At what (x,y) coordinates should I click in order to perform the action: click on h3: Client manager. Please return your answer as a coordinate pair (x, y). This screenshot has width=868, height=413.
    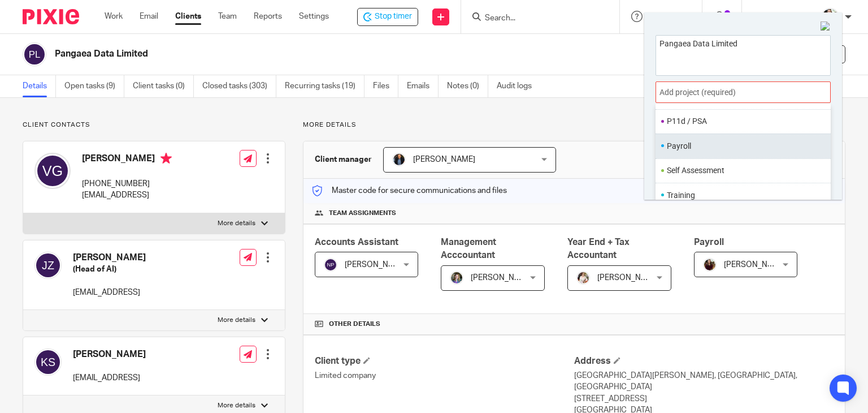
    Looking at the image, I should click on (343, 159).